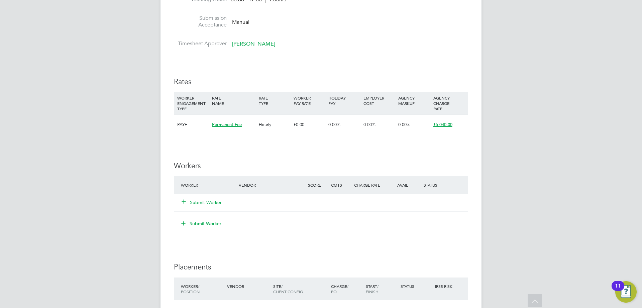 The image size is (642, 308). Describe the element at coordinates (449, 103) in the screenshot. I see `div: AGENCY CHARGE RATE` at that location.